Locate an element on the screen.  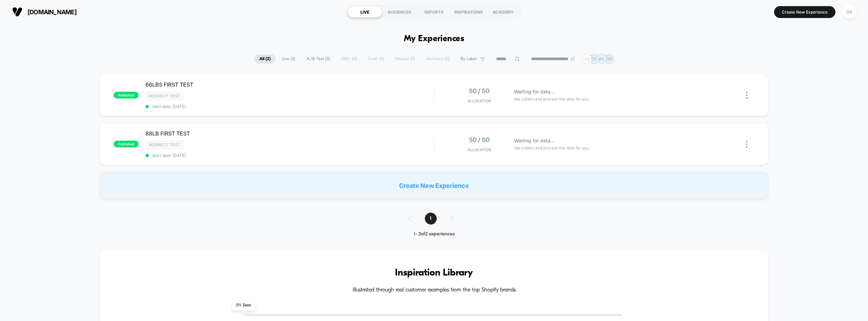
img: Visually logo is located at coordinates (17, 12).